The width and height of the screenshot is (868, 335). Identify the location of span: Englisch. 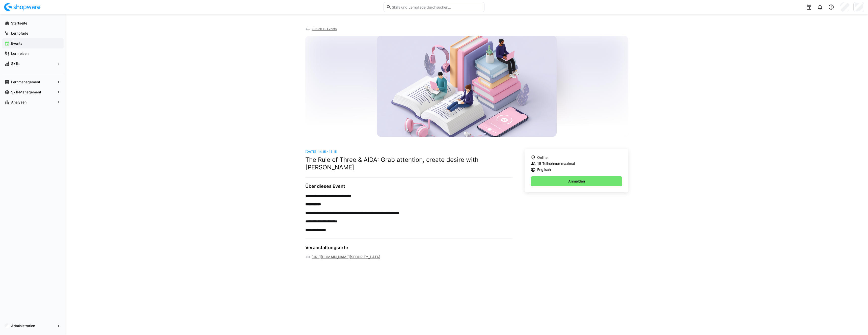
(544, 170).